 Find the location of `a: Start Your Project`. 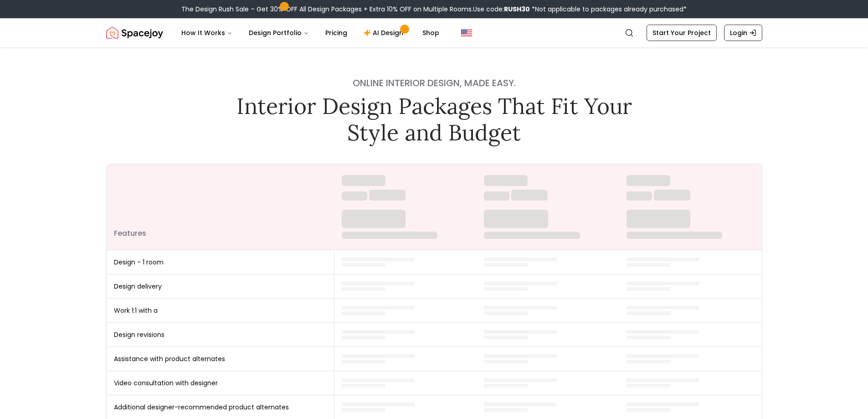

a: Start Your Project is located at coordinates (681, 33).